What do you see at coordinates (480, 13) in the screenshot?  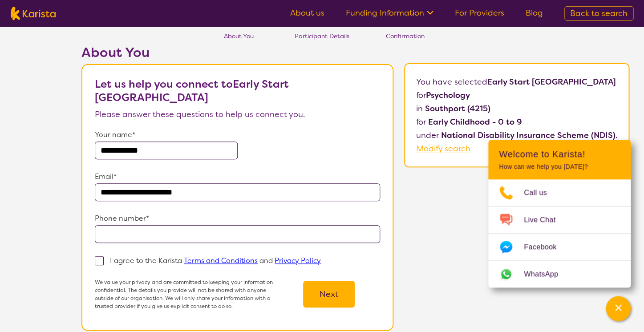 I see `a: For Providers` at bounding box center [480, 13].